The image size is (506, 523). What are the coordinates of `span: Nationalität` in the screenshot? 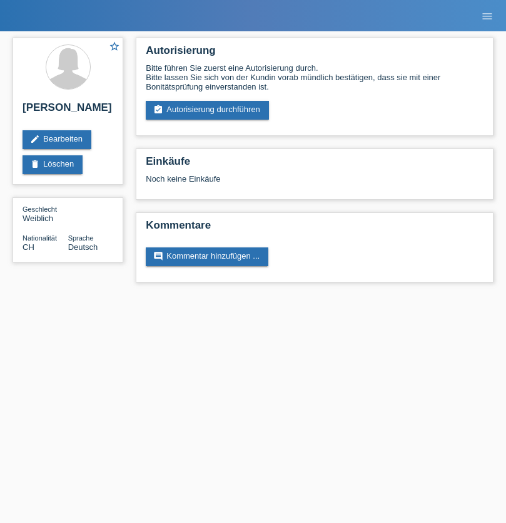 It's located at (39, 238).